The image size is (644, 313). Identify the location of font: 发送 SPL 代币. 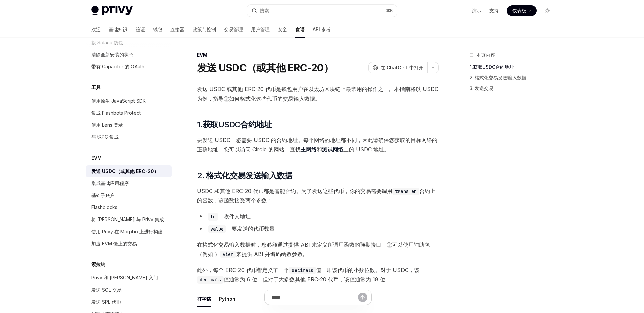
(106, 302).